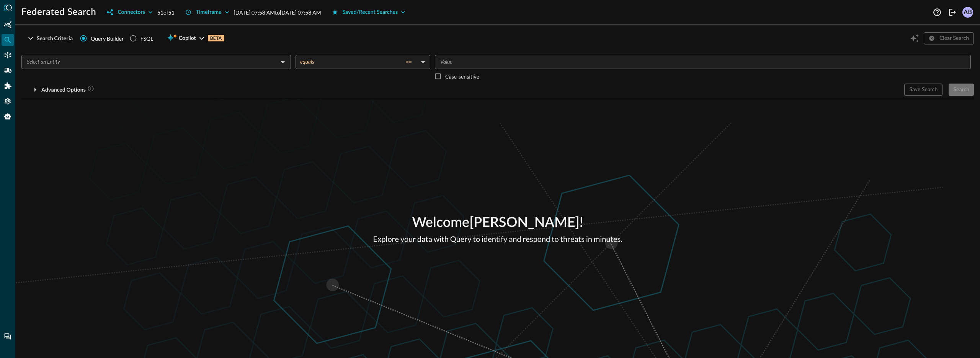 This screenshot has height=358, width=980. I want to click on p: BETA, so click(216, 38).